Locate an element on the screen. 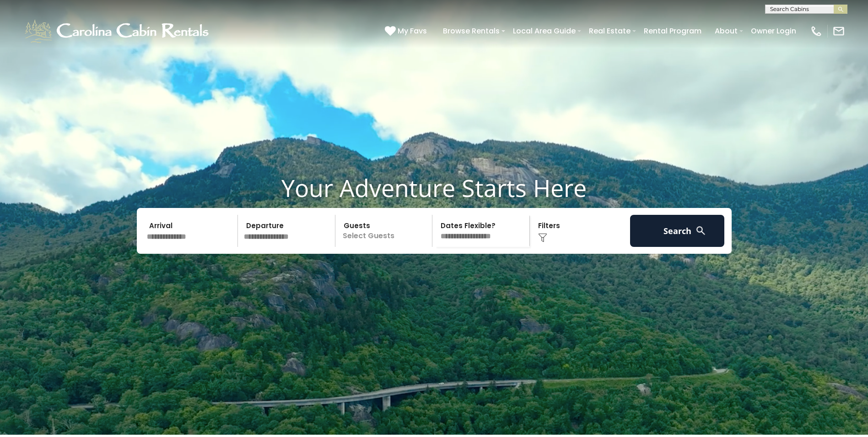  a: Local Area Guide is located at coordinates (544, 30).